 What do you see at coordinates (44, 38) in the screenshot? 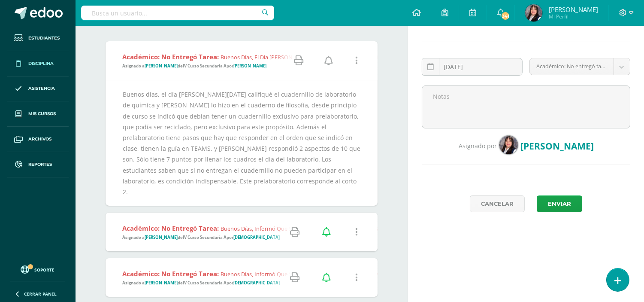
I see `span: Estudiantes` at bounding box center [44, 38].